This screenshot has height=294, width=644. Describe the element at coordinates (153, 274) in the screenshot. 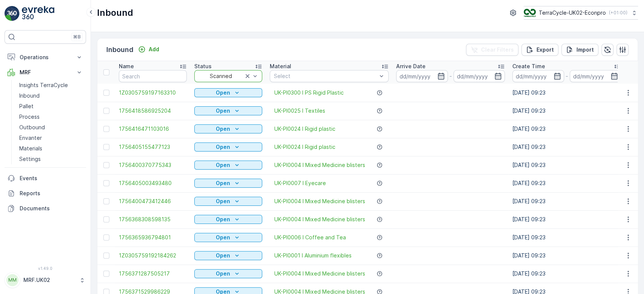

I see `span: 1756371287505217` at that location.